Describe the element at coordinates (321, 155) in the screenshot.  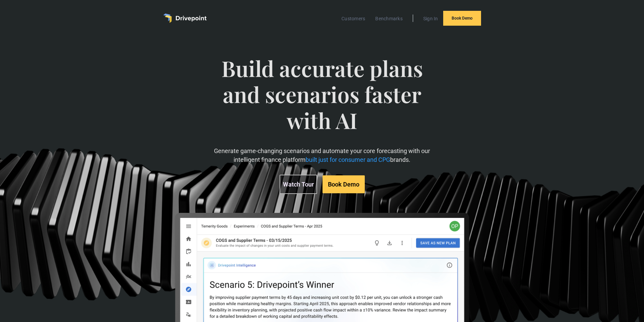
I see `p: Generate game-changing scenarios and automate your core forecasting with our intelligent finance ...` at that location.